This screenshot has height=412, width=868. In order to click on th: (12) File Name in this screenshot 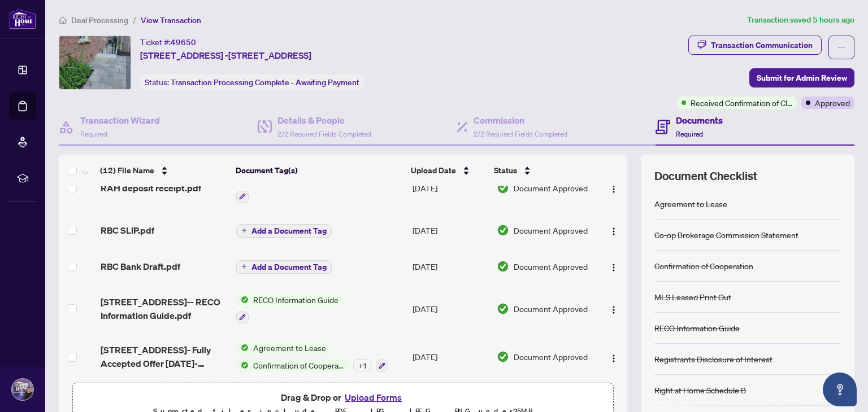, I will do `click(163, 170)`.